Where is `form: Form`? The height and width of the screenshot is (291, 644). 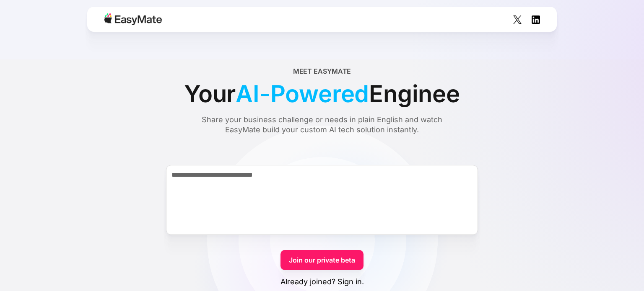 form: Form is located at coordinates (322, 218).